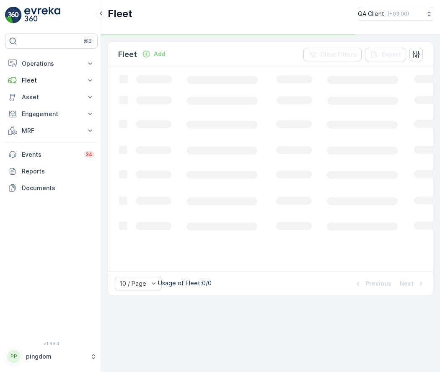 The width and height of the screenshot is (440, 372). I want to click on p: Events, so click(50, 154).